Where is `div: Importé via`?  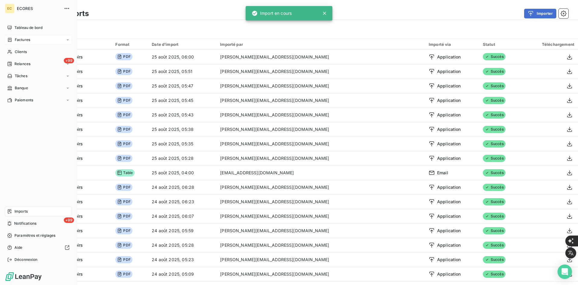 div: Importé via is located at coordinates (452, 44).